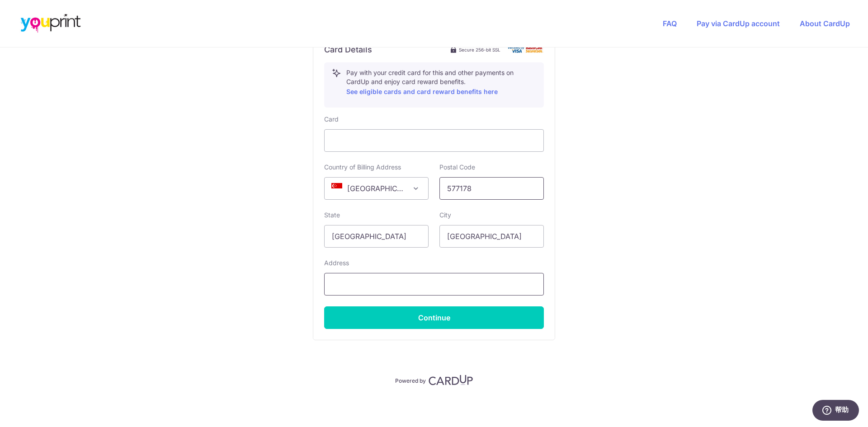 This screenshot has width=868, height=427. I want to click on label: Postal Code, so click(457, 167).